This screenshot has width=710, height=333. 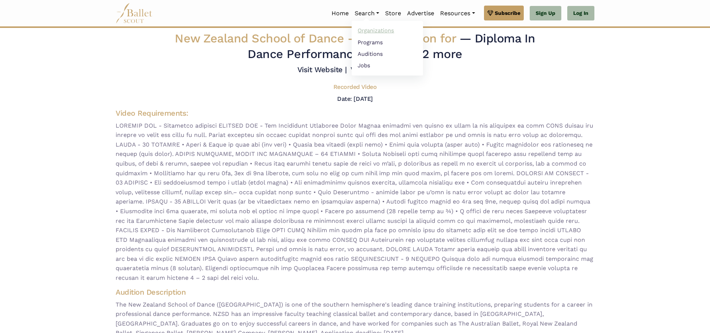 What do you see at coordinates (322, 70) in the screenshot?
I see `a: Visit Website |` at bounding box center [322, 70].